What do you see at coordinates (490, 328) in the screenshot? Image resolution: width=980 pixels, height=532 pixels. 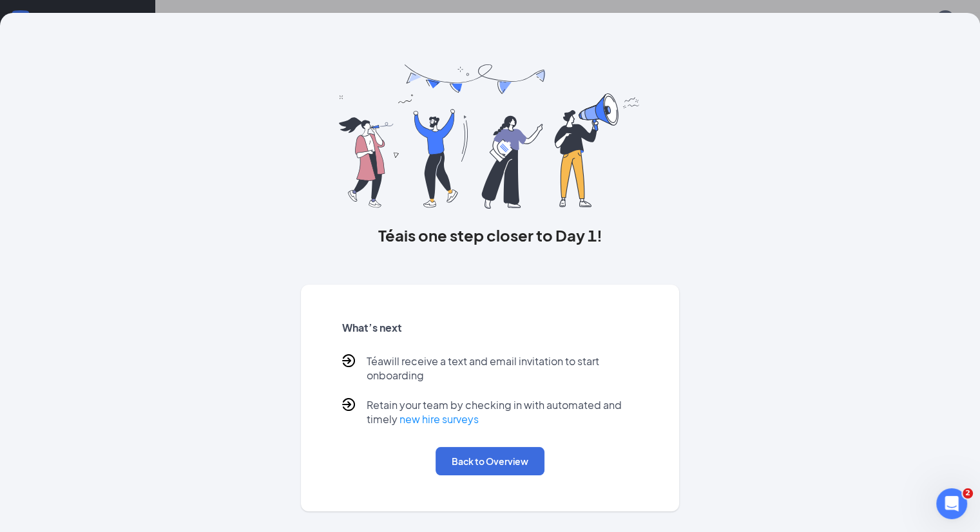 I see `h5: What’s next` at bounding box center [490, 328].